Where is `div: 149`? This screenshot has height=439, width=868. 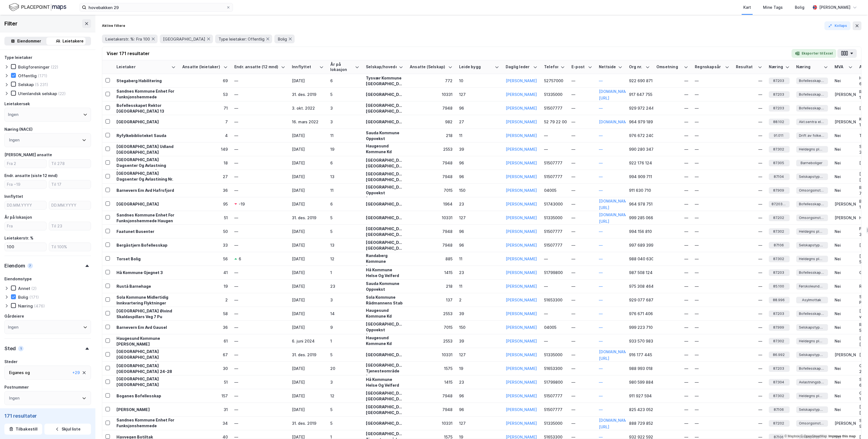 div: 149 is located at coordinates (205, 149).